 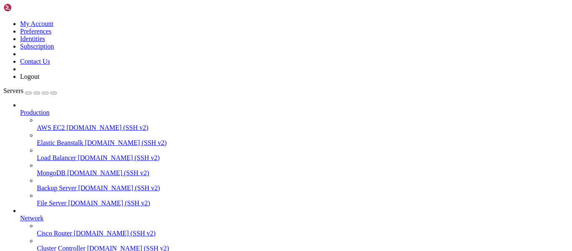 What do you see at coordinates (60, 142) in the screenshot?
I see `span: Elastic Beanstalk` at bounding box center [60, 142].